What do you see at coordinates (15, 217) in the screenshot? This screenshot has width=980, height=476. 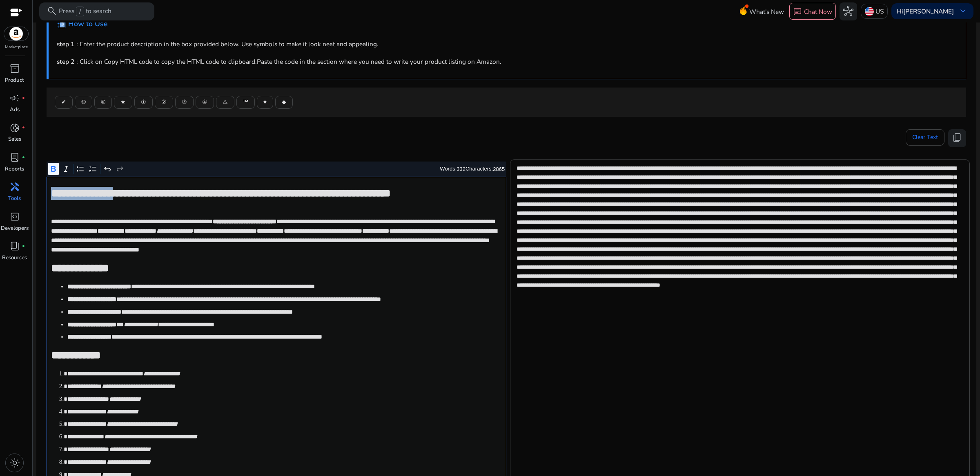 I see `span: code_blocks` at bounding box center [15, 217].